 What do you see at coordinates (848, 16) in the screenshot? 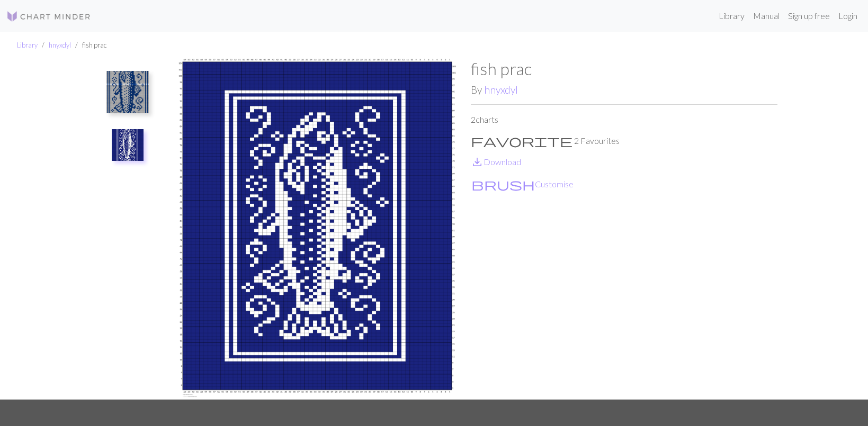
I see `a: Login` at bounding box center [848, 16].